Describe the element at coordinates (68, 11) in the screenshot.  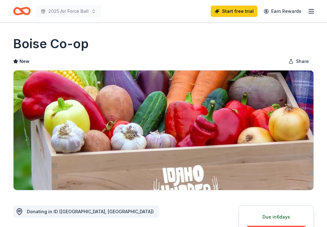
I see `span: 2025 Air Force Ball` at that location.